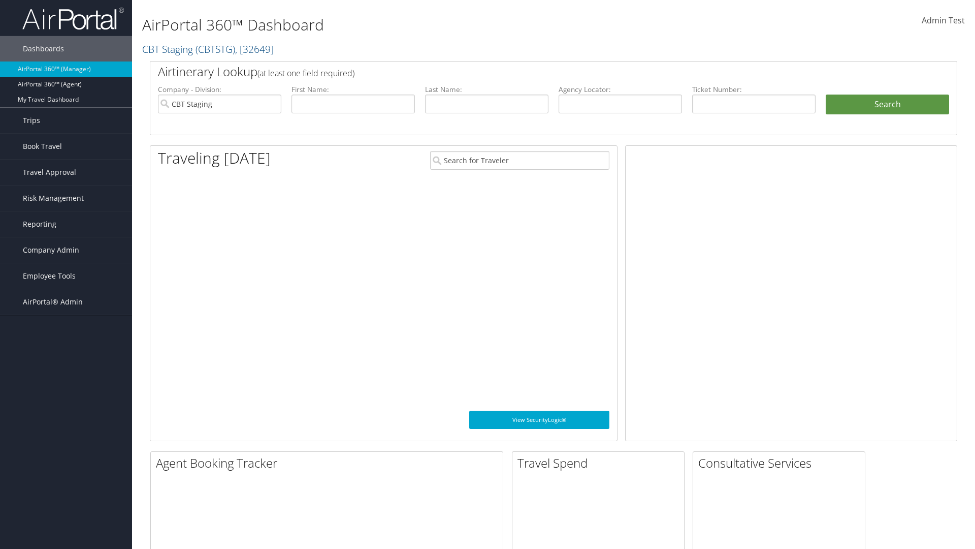  Describe the element at coordinates (487, 89) in the screenshot. I see `label: Last Name:` at that location.